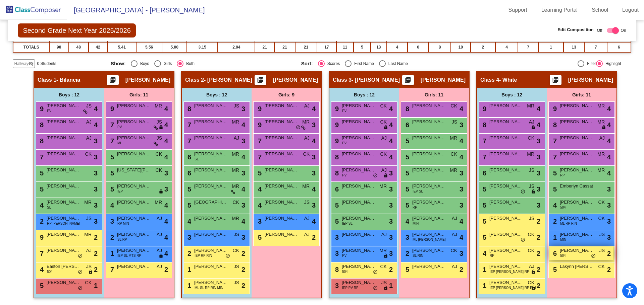  I want to click on span: ML, so click(120, 143).